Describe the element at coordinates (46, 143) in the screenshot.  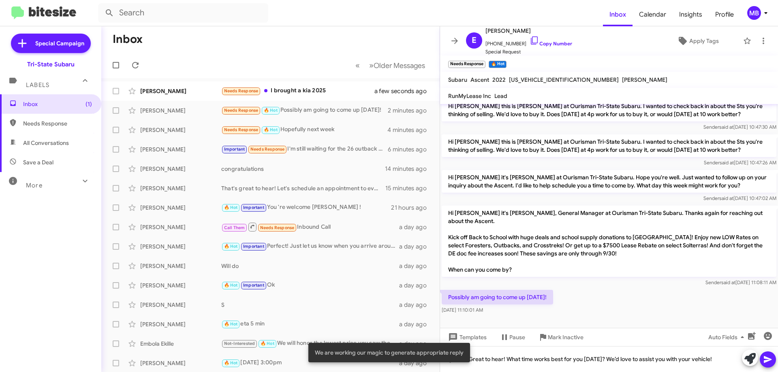
I see `span: All Conversations` at that location.